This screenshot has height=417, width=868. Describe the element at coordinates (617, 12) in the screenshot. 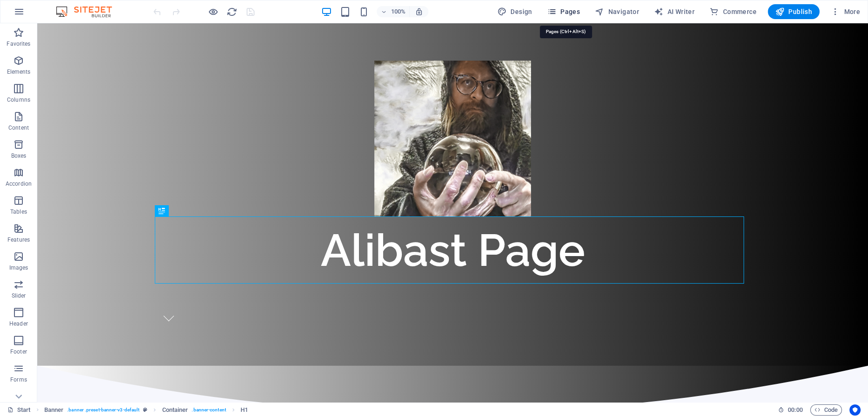

I see `span: Navigator` at that location.